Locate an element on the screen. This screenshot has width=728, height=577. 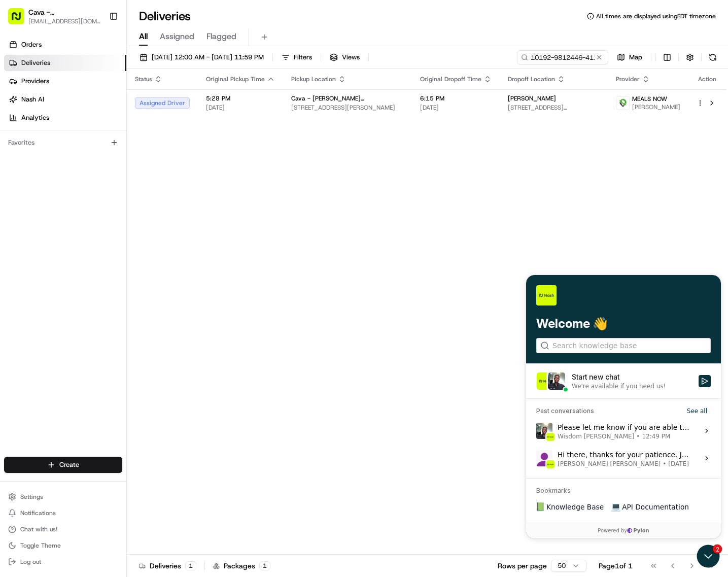
h1: Deliveries is located at coordinates (165, 16).